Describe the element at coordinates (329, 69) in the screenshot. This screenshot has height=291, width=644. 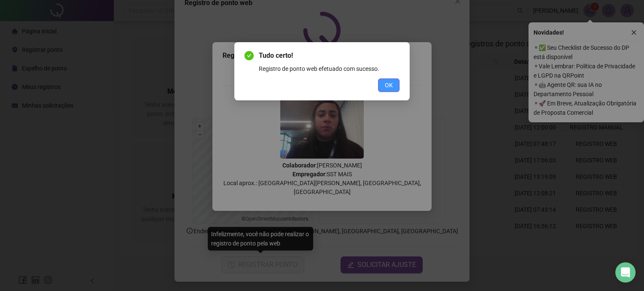
I see `div: Registro de ponto web efetuado com sucesso.` at that location.